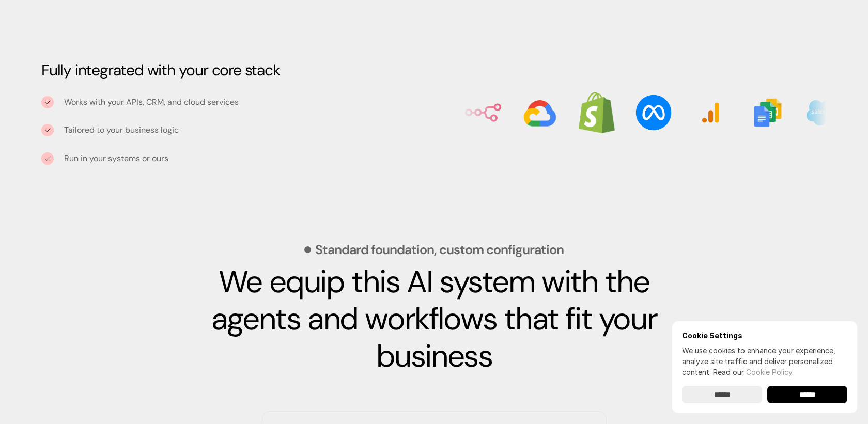 The height and width of the screenshot is (424, 868). Describe the element at coordinates (236, 103) in the screenshot. I see `p: Works with your APIs, CRM, and cloud services` at that location.